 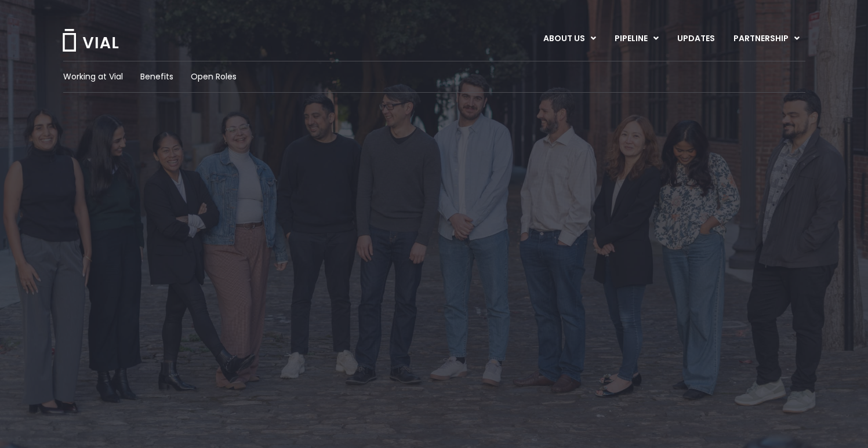 I want to click on a: UPDATES, so click(x=696, y=39).